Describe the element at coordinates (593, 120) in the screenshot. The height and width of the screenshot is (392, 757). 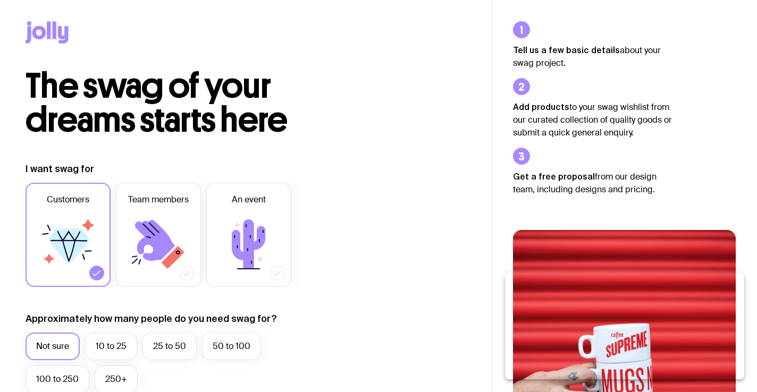
I see `p: to your swag wishlist from our curated collection of quality goods or submit a quick general enqu...` at that location.